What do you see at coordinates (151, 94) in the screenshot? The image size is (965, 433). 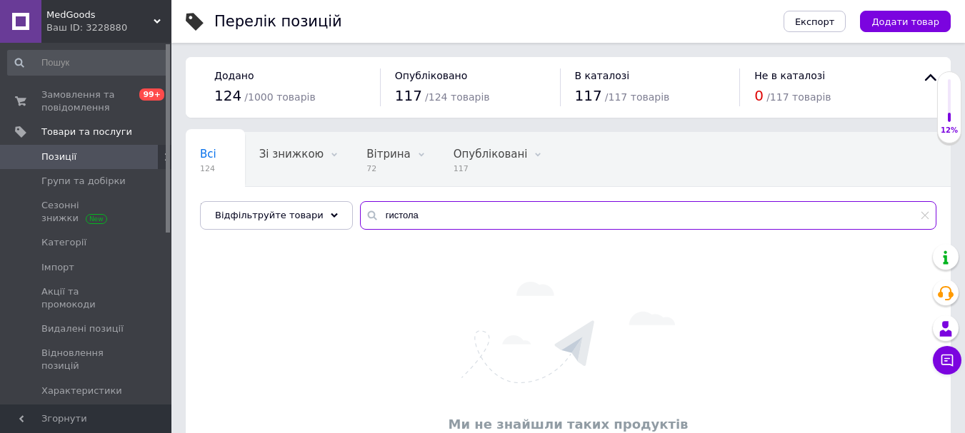 I see `span: 99+` at bounding box center [151, 94].